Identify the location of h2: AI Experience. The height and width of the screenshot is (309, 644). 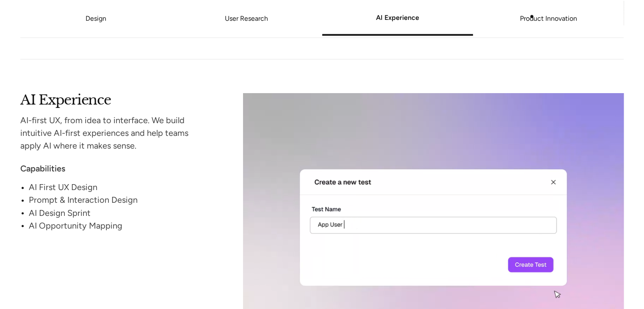
(115, 98).